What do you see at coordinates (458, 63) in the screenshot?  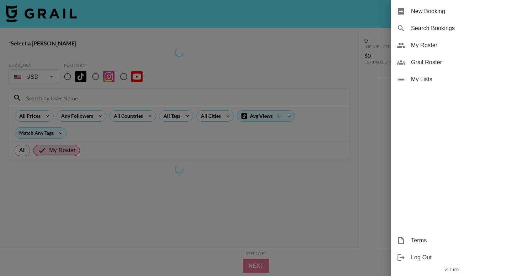 I see `span: Grail Roster` at bounding box center [458, 63].